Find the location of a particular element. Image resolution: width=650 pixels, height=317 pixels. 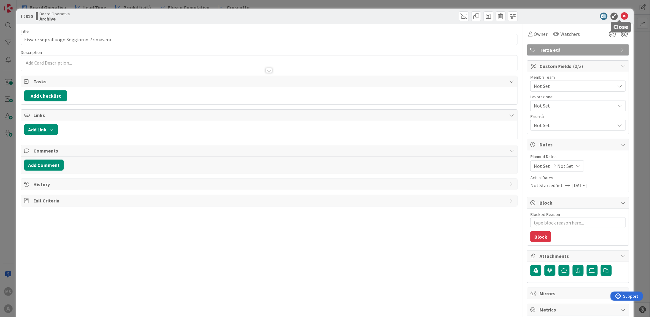

span: Exit Criteria is located at coordinates (270, 201).